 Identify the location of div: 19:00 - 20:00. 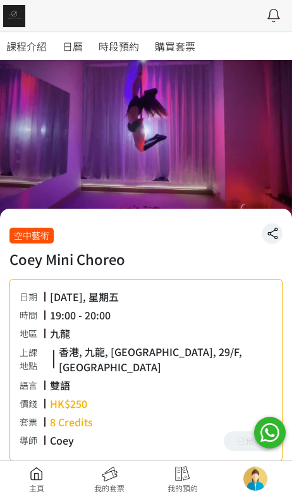
(80, 315).